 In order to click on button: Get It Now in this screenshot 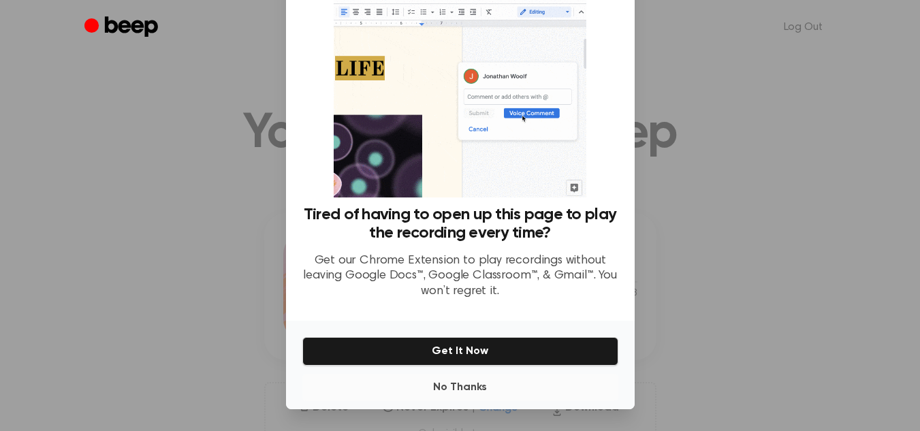, I will do `click(460, 351)`.